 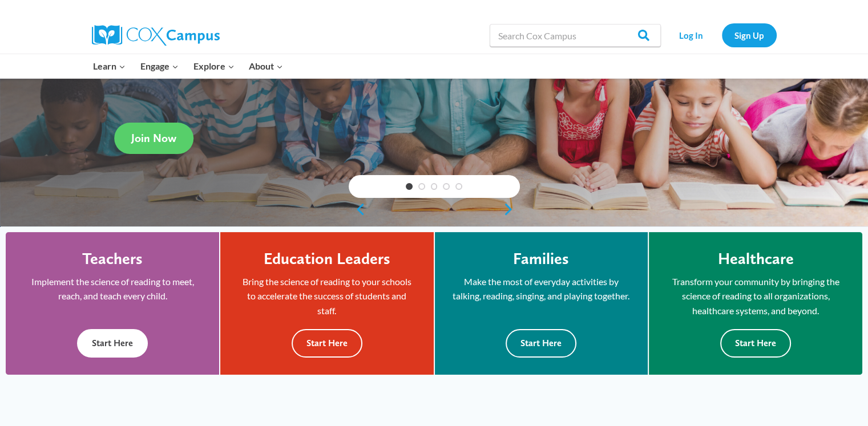 I want to click on a: 4, so click(x=446, y=187).